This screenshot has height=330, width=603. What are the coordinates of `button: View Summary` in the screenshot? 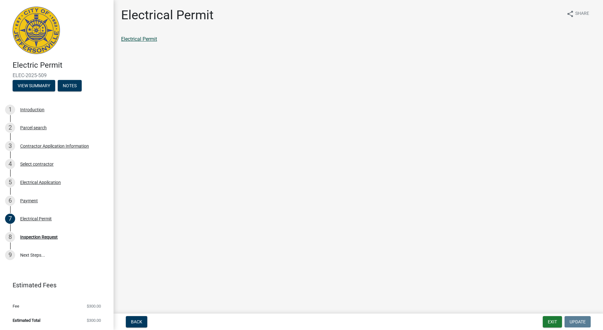 It's located at (34, 86).